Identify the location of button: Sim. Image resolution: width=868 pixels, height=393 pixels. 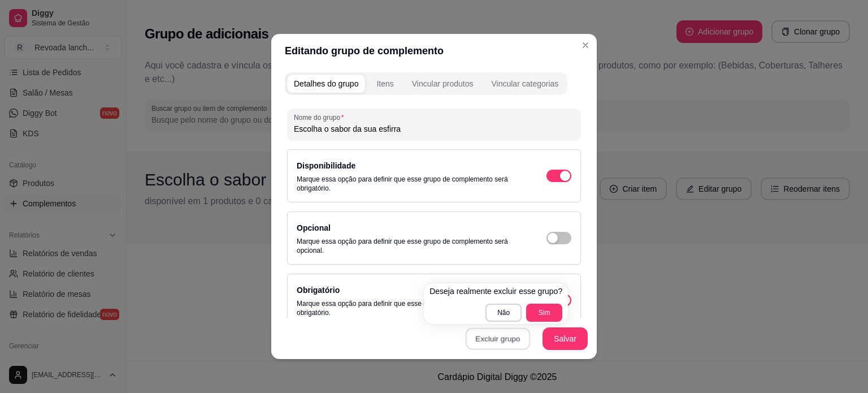
(544, 313).